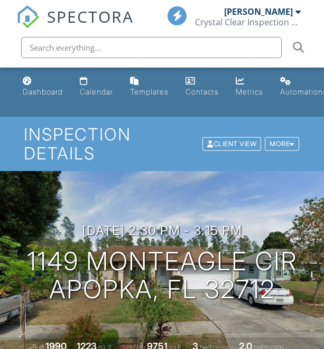  I want to click on div: Crystal Clear Inspection Services, so click(248, 22).